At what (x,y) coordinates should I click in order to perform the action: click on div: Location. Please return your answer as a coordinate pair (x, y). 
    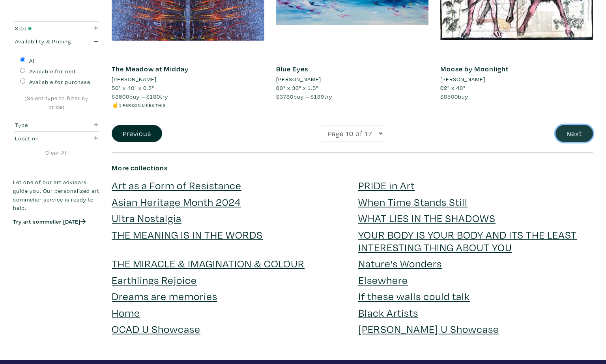
    Looking at the image, I should click on (45, 139).